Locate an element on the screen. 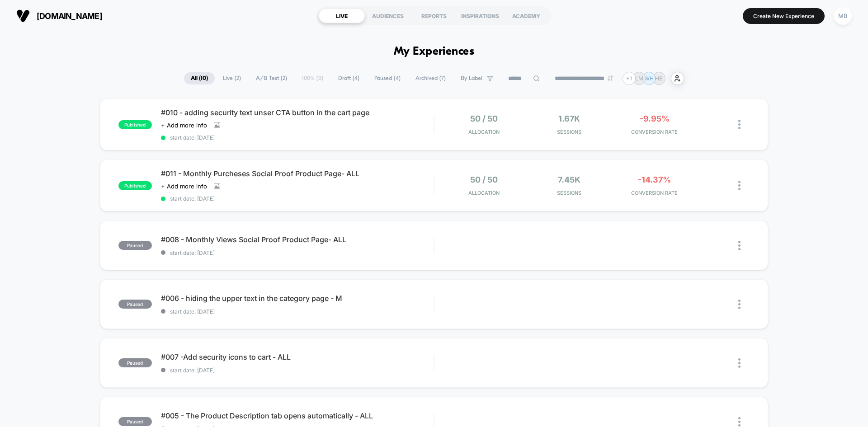  span: #011 - Monthly Purcheses Social Proof Product Page- ALL is located at coordinates (297, 173).